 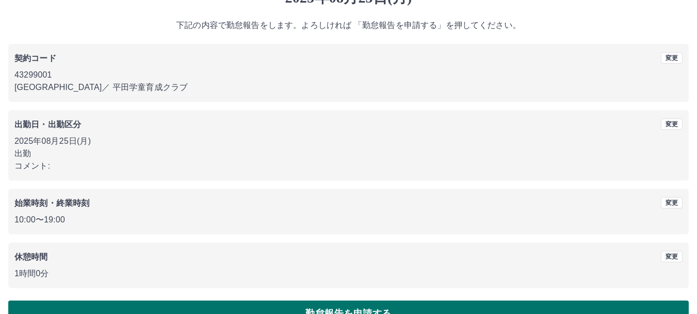 I want to click on b: 出勤日・出勤区分, so click(x=48, y=124).